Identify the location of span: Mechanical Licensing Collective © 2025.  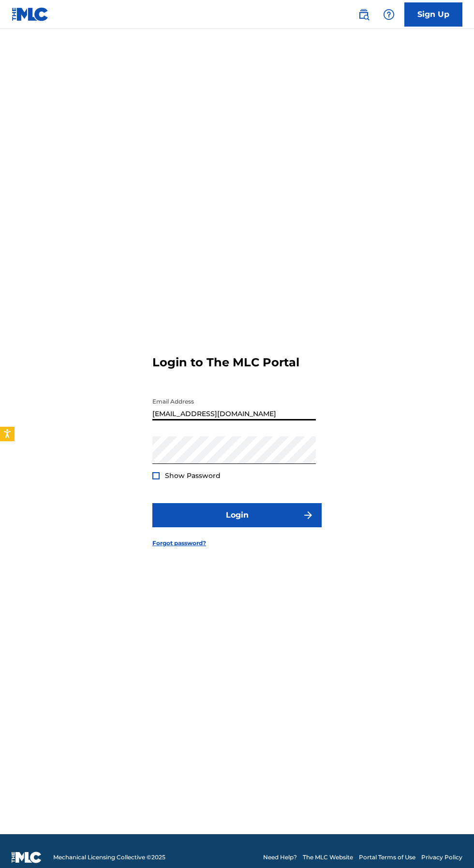
(109, 858).